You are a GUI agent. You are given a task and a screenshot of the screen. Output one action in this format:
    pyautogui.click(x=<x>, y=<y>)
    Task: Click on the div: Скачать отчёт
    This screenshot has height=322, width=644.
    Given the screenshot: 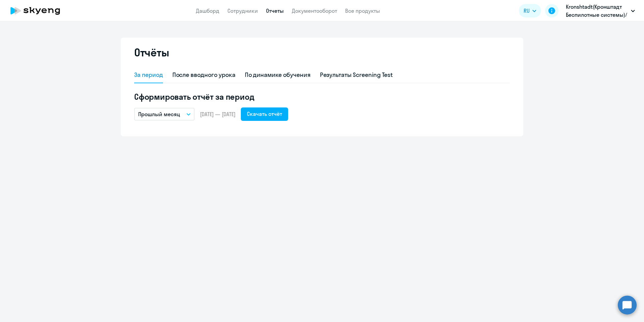 What is the action you would take?
    pyautogui.click(x=265, y=114)
    